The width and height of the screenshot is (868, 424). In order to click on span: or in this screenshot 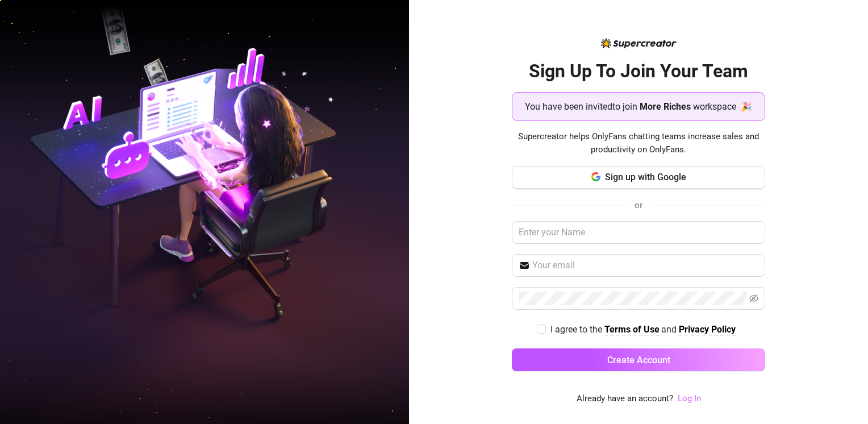, I will do `click(639, 205)`.